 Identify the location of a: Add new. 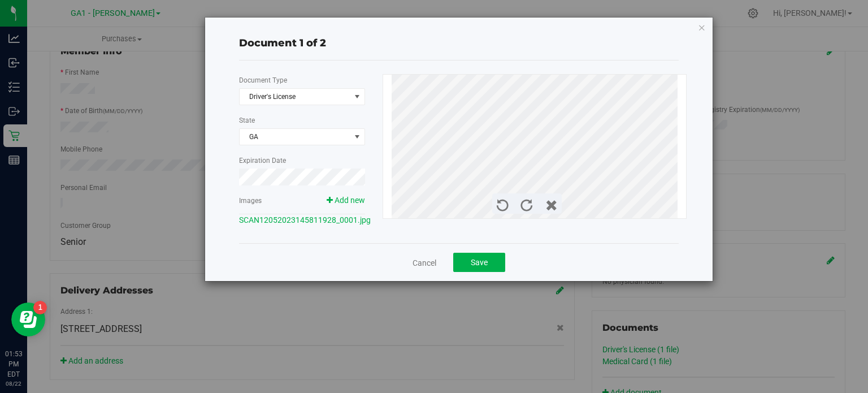
(346, 200).